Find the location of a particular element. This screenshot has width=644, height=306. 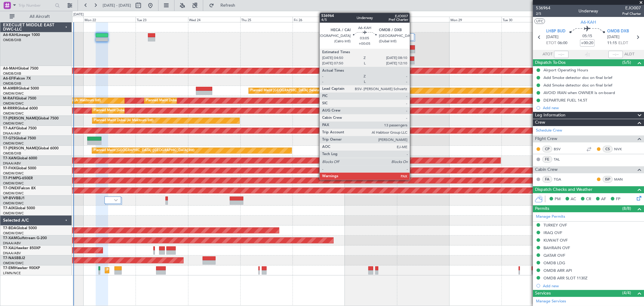

span: Services is located at coordinates (543, 293).